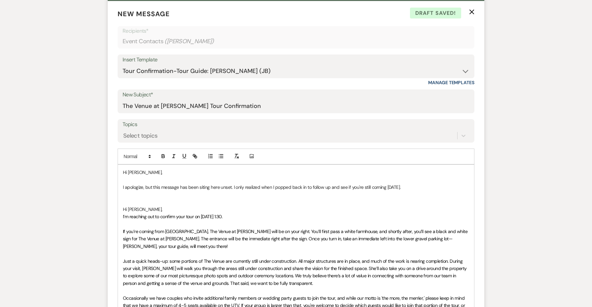  Describe the element at coordinates (451, 83) in the screenshot. I see `a: Manage Templates` at that location.